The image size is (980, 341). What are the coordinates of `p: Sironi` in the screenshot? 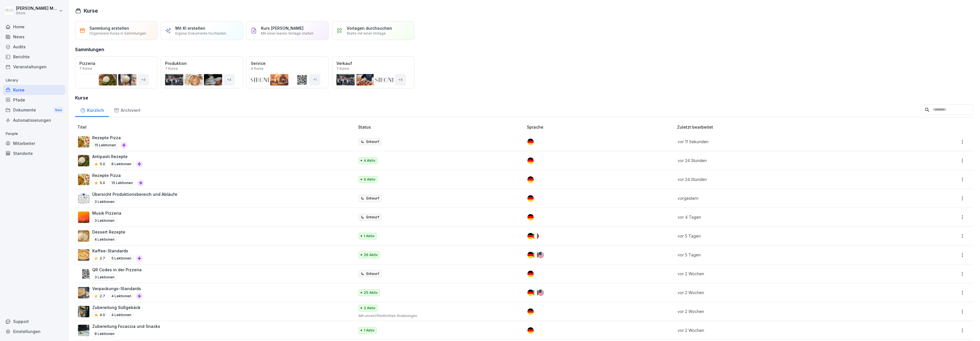 It's located at (37, 13).